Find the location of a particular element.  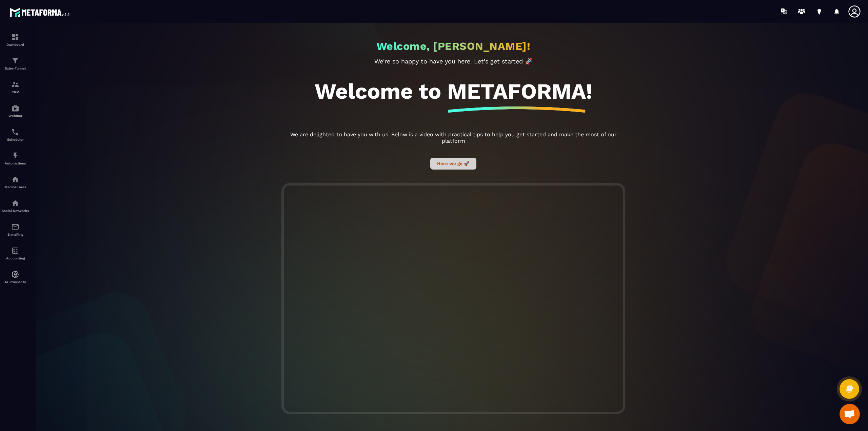

p: Automations is located at coordinates (15, 163).